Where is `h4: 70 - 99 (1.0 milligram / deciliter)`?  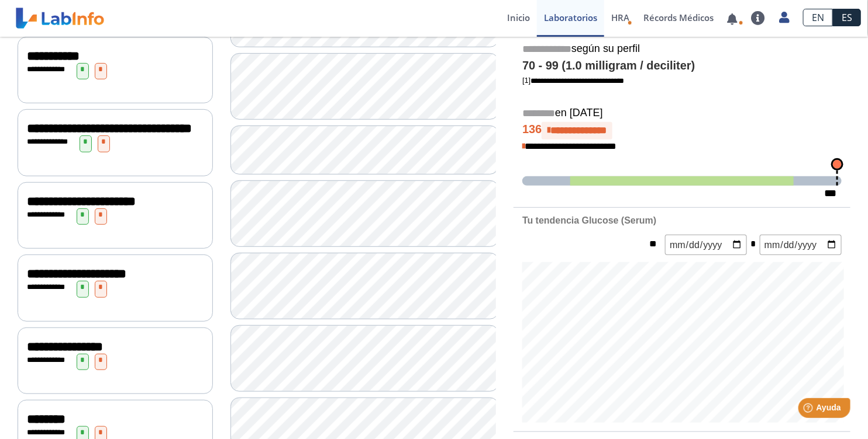 h4: 70 - 99 (1.0 milligram / deciliter) is located at coordinates (681, 66).